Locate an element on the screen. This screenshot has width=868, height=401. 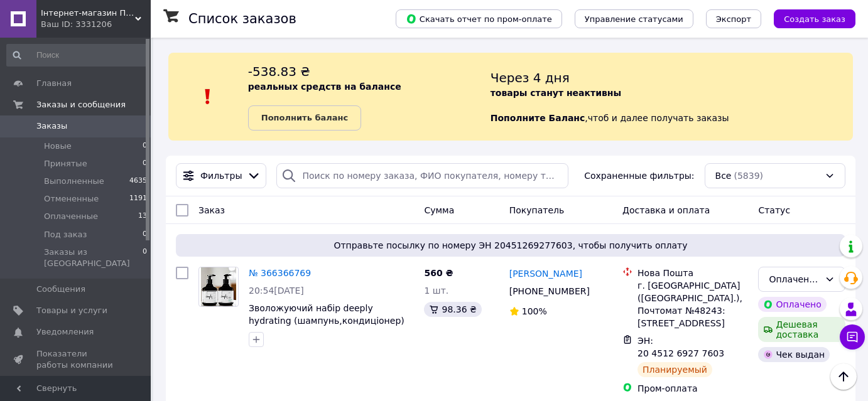
span: Товары и услуги is located at coordinates (71, 311).